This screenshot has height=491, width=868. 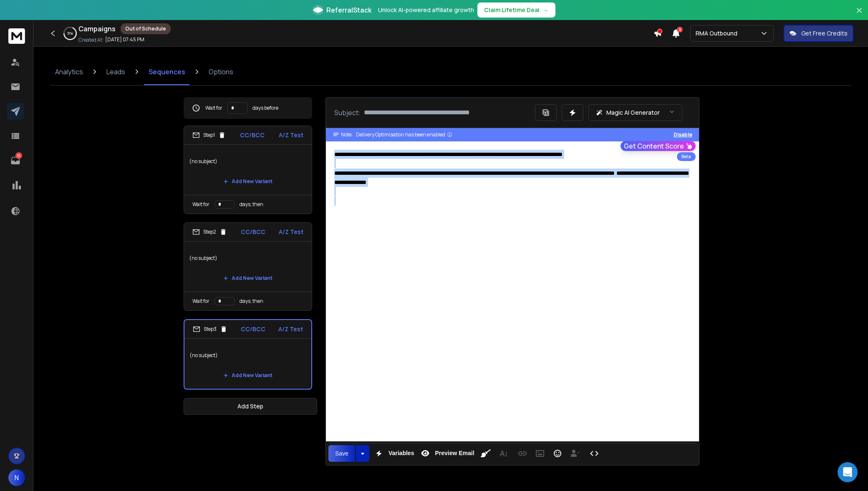 I want to click on div: Beta, so click(x=686, y=156).